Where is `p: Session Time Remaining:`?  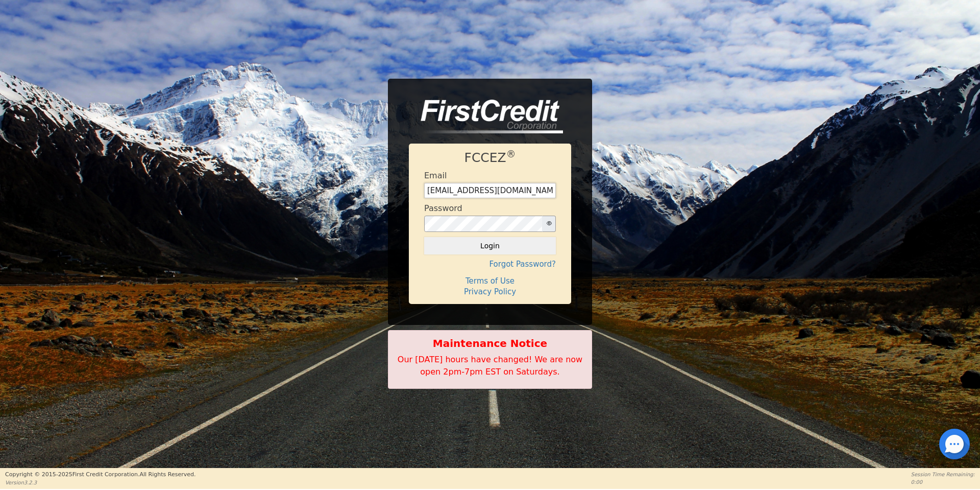
p: Session Time Remaining: is located at coordinates (942, 474).